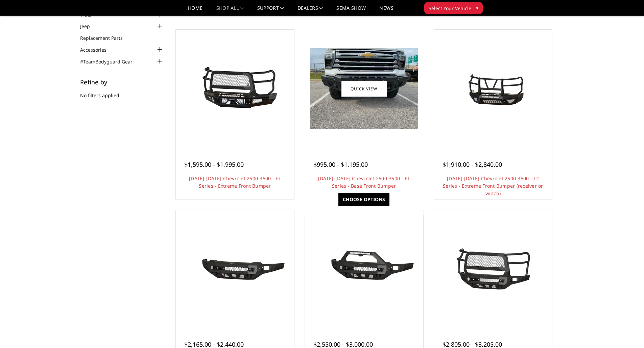 The height and width of the screenshot is (348, 644). Describe the element at coordinates (386, 10) in the screenshot. I see `a: News` at that location.